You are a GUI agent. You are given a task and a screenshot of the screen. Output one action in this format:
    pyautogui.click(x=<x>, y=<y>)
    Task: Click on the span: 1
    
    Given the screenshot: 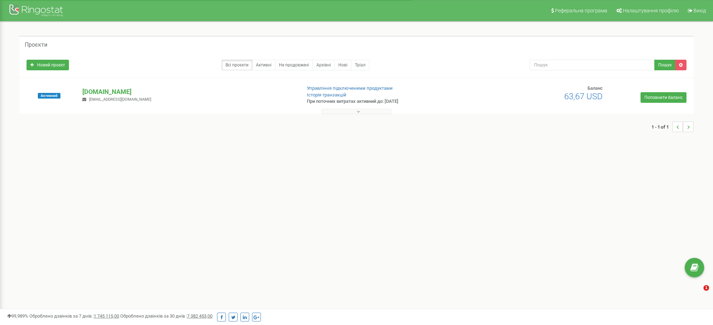 What is the action you would take?
    pyautogui.click(x=706, y=288)
    